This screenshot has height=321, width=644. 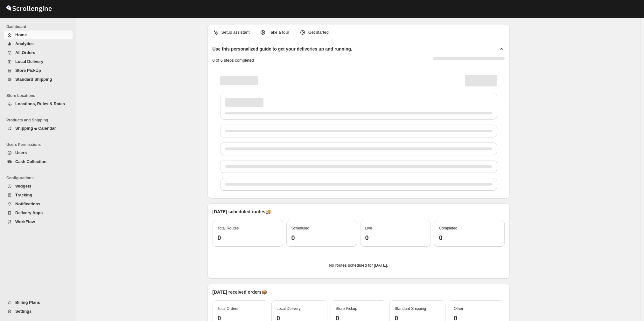 I want to click on h2: Use this personalized guide to get your deliveries up and running., so click(x=283, y=49).